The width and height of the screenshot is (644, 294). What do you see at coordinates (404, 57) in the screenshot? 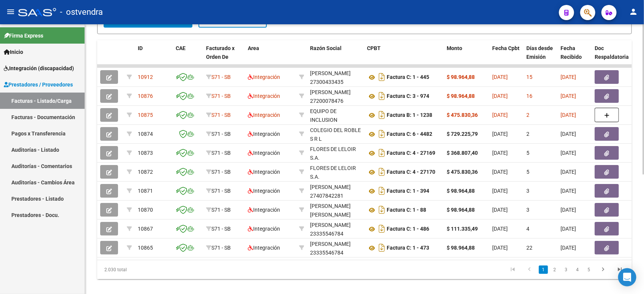
I see `datatable-header-cell: CPBT` at bounding box center [404, 57].